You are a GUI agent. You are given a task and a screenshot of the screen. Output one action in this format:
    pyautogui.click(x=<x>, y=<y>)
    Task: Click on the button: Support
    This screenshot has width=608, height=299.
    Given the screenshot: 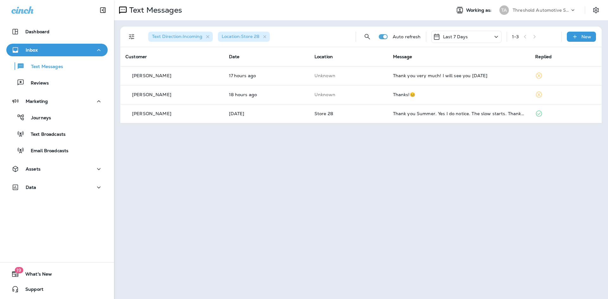 What is the action you would take?
    pyautogui.click(x=57, y=289)
    